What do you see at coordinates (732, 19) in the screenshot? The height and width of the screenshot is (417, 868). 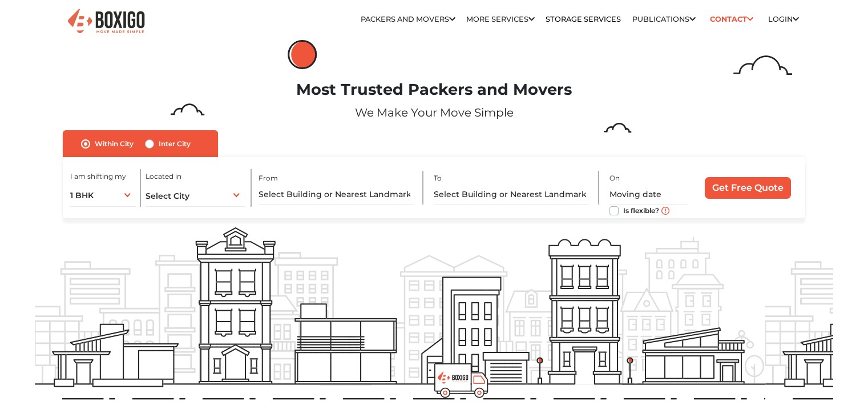 I see `a: Contact` at bounding box center [732, 19].